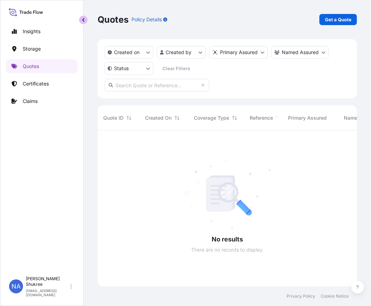 The height and width of the screenshot is (306, 371). I want to click on p: Get a Quote, so click(338, 20).